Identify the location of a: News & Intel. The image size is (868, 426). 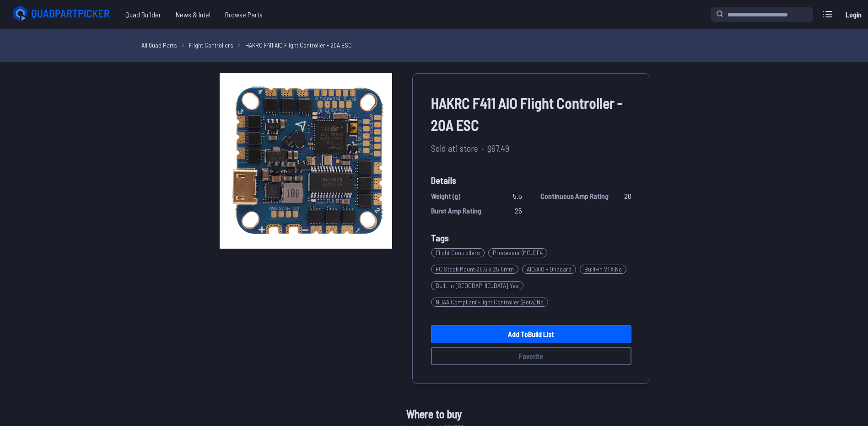
(193, 15).